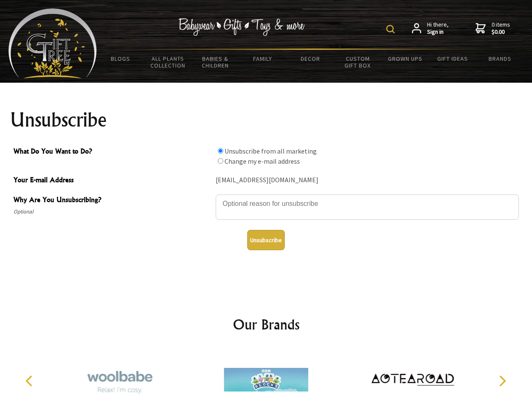 This screenshot has width=532, height=405. Describe the element at coordinates (242, 27) in the screenshot. I see `img: Babywear - Gifts - Toys & more` at that location.